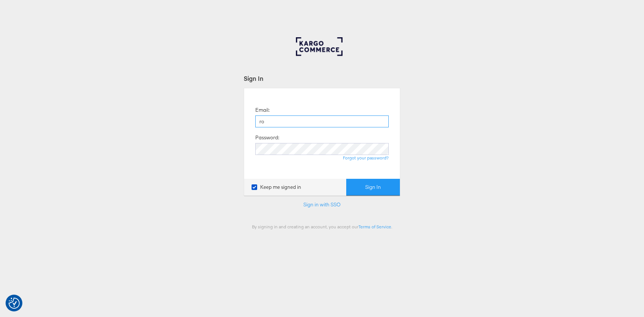  What do you see at coordinates (322, 78) in the screenshot?
I see `div: Sign In` at bounding box center [322, 78].